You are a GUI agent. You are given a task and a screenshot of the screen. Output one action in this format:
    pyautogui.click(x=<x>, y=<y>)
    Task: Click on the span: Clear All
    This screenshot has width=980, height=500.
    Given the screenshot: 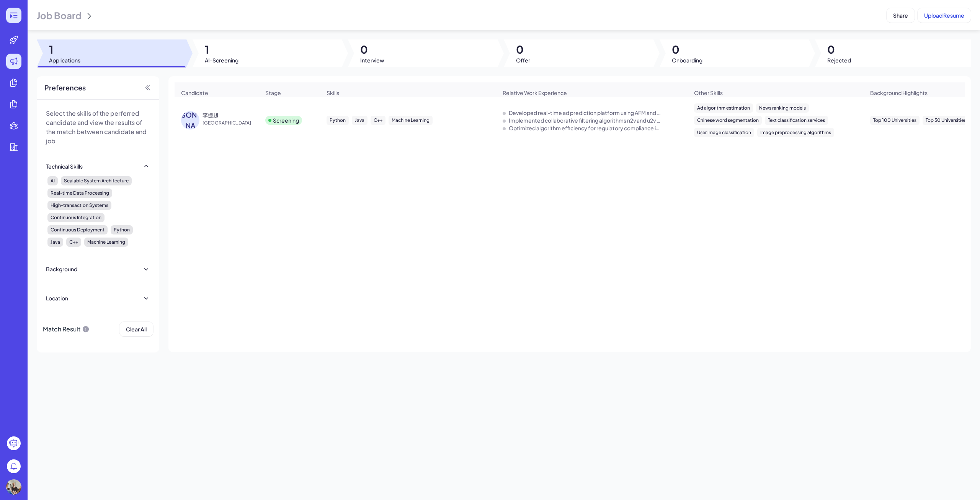 What is the action you would take?
    pyautogui.click(x=136, y=329)
    